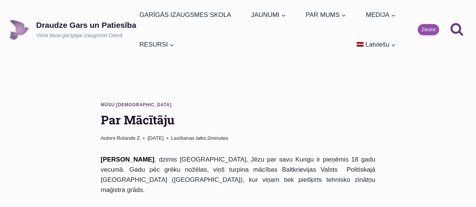 The width and height of the screenshot is (476, 207). Describe the element at coordinates (377, 44) in the screenshot. I see `span: Latviešu` at that location.